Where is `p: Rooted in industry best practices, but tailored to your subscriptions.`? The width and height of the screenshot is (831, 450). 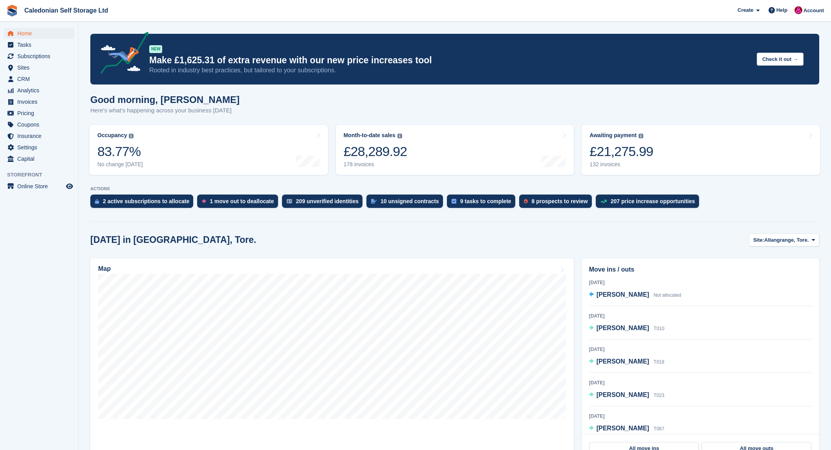
p: Rooted in industry best practices, but tailored to your subscriptions. is located at coordinates (450, 70).